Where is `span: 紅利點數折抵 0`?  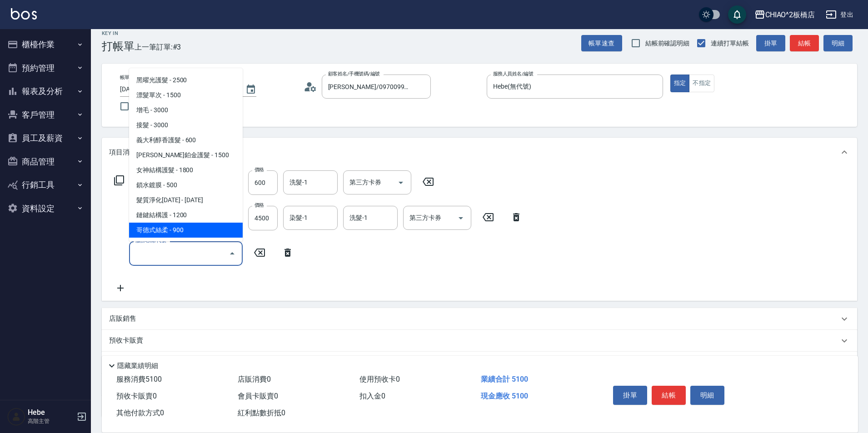
span: 紅利點數折抵 0 is located at coordinates (261, 412).